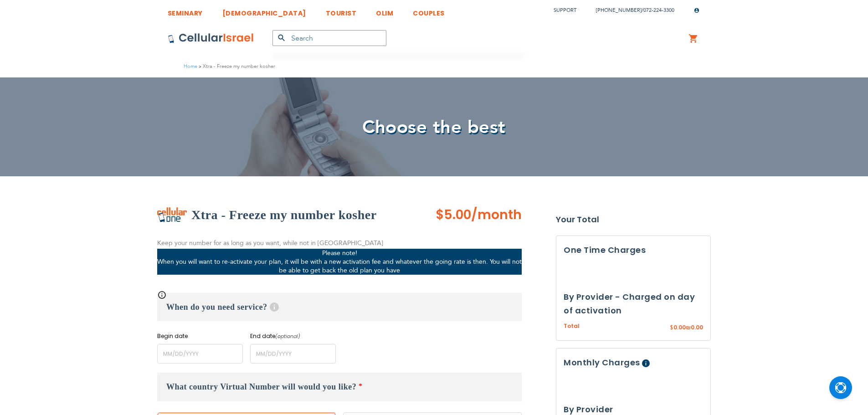  Describe the element at coordinates (339, 261) in the screenshot. I see `p: Please note! When you will want to re-activate your plan, it will be with a new activation fee an...` at that location.